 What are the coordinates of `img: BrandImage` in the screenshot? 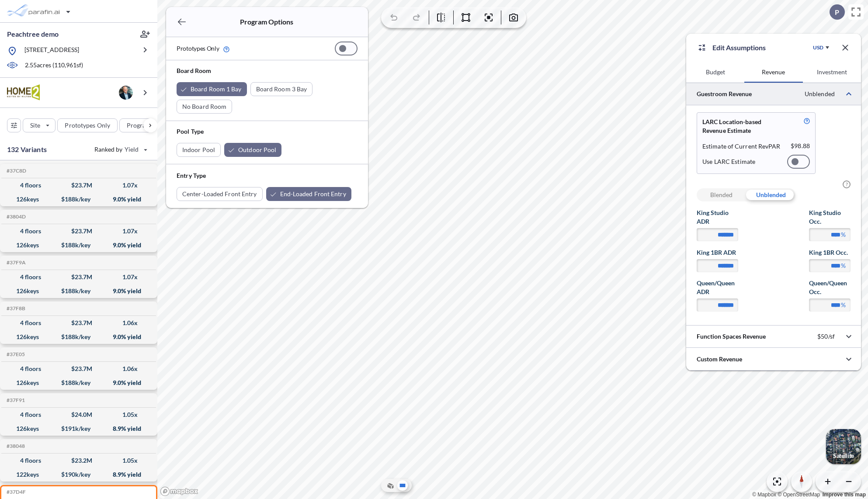 It's located at (23, 92).